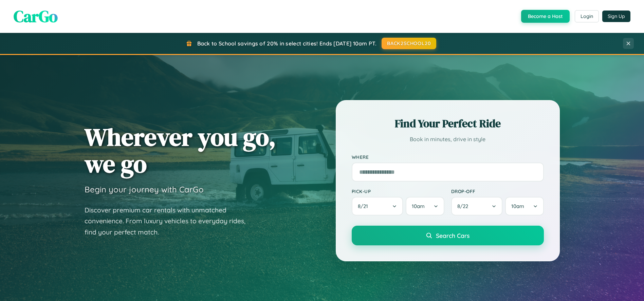 The width and height of the screenshot is (644, 301). Describe the element at coordinates (409, 44) in the screenshot. I see `button: BACK2SCHOOL20` at that location.